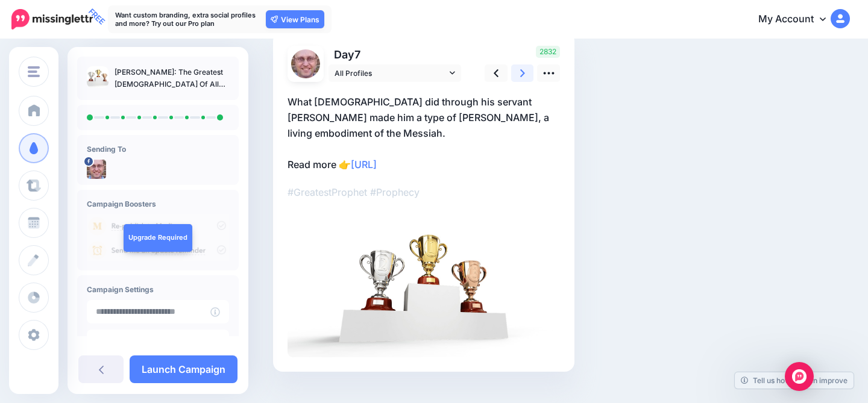 This screenshot has width=868, height=403. What do you see at coordinates (96, 16) in the screenshot?
I see `span: FREE` at bounding box center [96, 16].